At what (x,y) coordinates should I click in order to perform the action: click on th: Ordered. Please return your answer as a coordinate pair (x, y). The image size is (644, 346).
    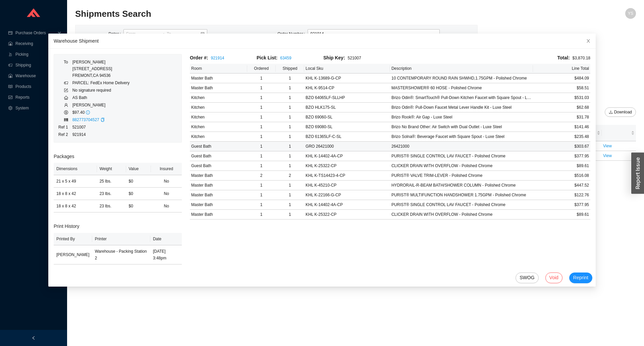
    Looking at the image, I should click on (261, 68).